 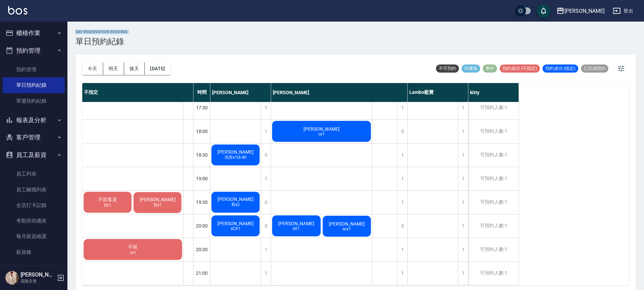 What do you see at coordinates (34, 236) in the screenshot?
I see `a: 每月薪資維護` at bounding box center [34, 236].